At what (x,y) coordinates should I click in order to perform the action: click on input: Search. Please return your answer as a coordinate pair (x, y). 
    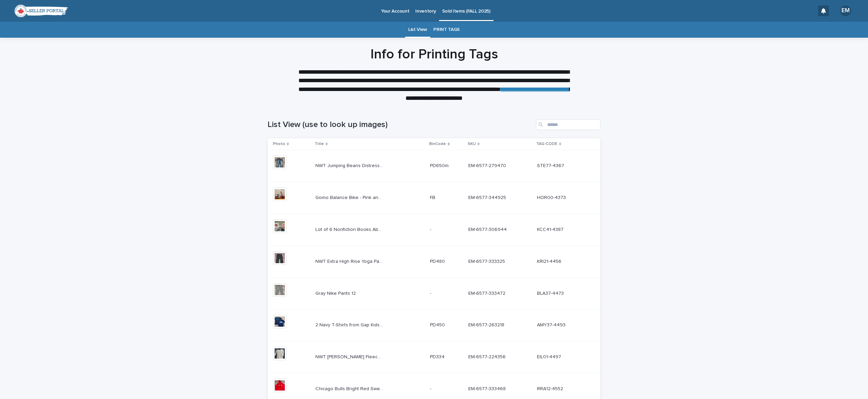
    Looking at the image, I should click on (568, 125).